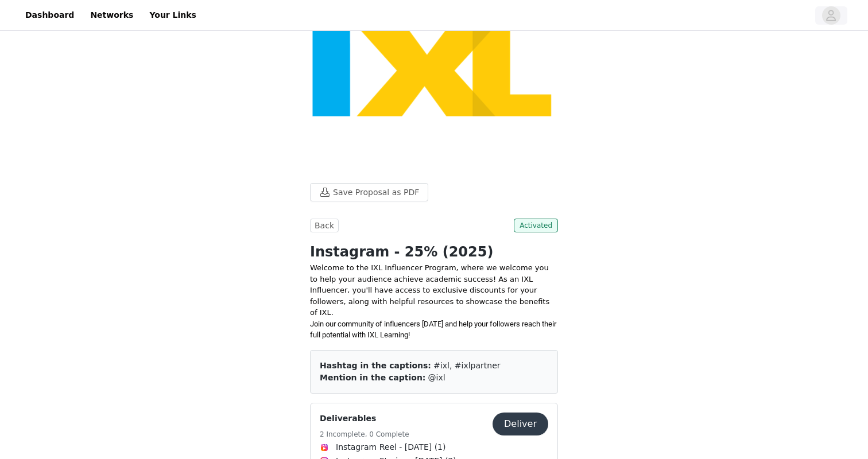 The height and width of the screenshot is (459, 868). What do you see at coordinates (49, 15) in the screenshot?
I see `a: Dashboard` at bounding box center [49, 15].